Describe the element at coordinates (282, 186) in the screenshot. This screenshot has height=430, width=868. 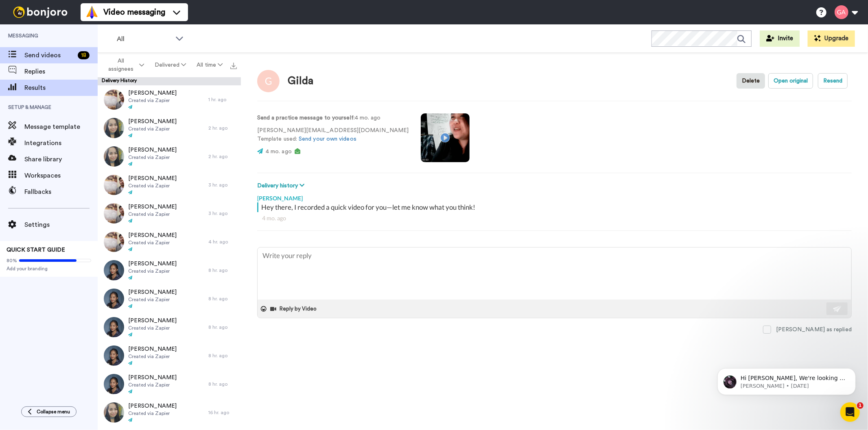
I see `button: Delivery history` at that location.